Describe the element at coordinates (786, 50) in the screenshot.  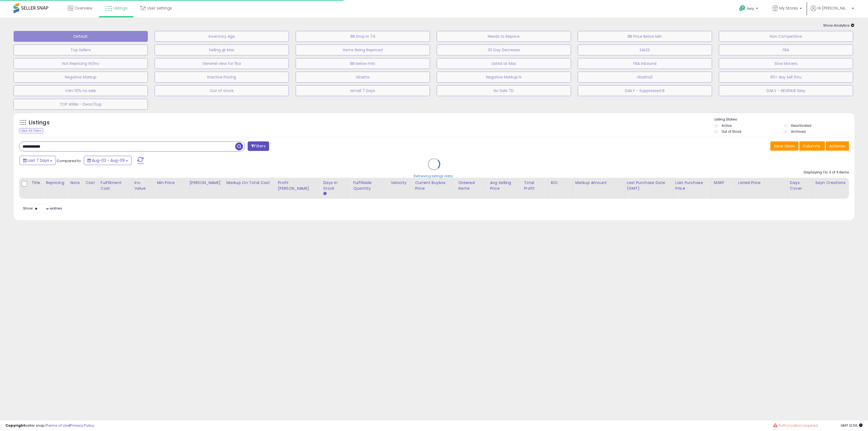
I see `button: FBA` at that location.